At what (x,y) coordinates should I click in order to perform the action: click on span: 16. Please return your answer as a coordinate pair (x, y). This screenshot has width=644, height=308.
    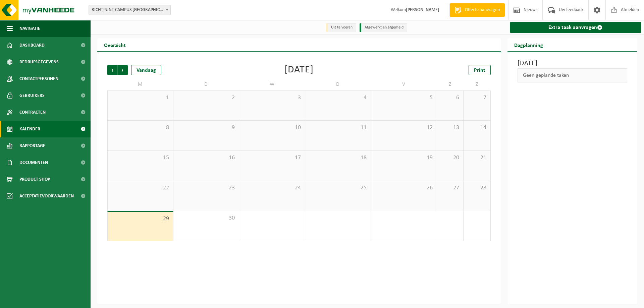
    Looking at the image, I should click on (206, 158).